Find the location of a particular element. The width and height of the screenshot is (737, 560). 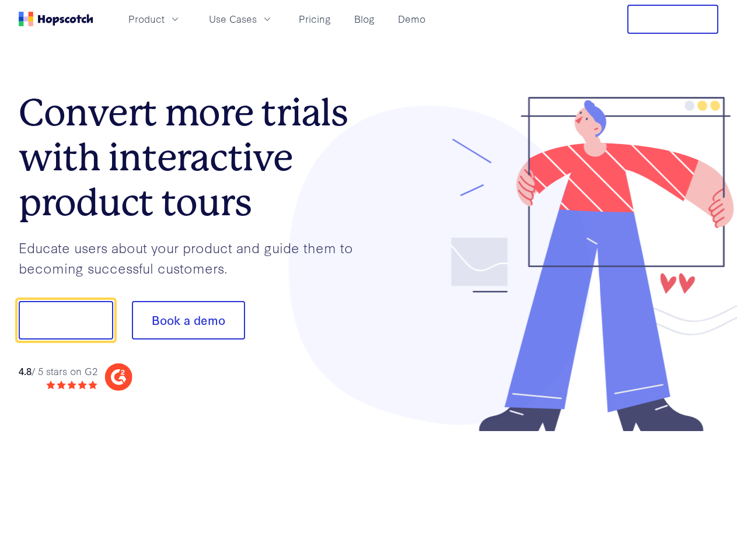

a: Demo is located at coordinates (411, 19).